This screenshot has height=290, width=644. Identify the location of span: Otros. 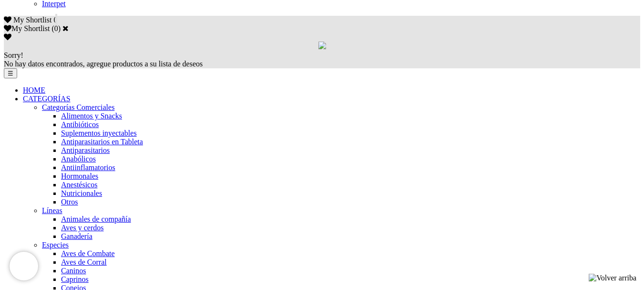
(69, 202).